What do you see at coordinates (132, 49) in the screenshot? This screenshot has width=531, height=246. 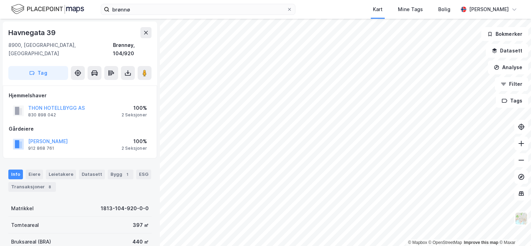 I see `div: Brønnøy, 104/920` at bounding box center [132, 49].